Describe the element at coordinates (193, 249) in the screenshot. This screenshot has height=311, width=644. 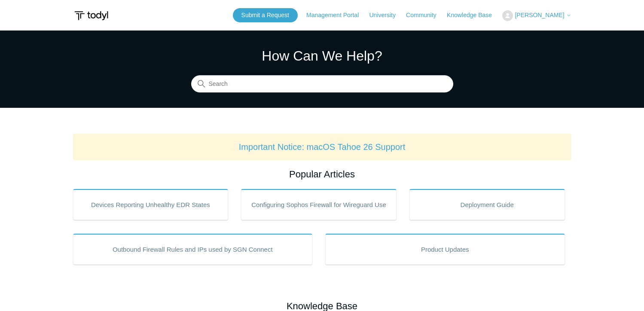
I see `a: Outbound Firewall Rules and IPs used by SGN Connect` at that location.